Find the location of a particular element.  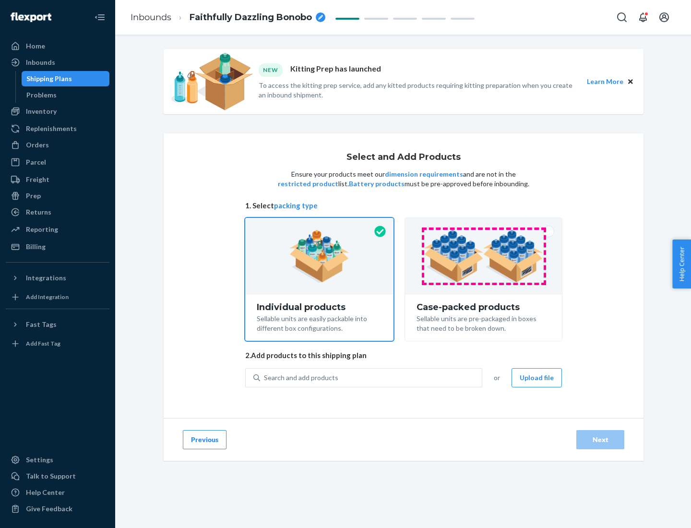

a: Orders is located at coordinates (58, 145).